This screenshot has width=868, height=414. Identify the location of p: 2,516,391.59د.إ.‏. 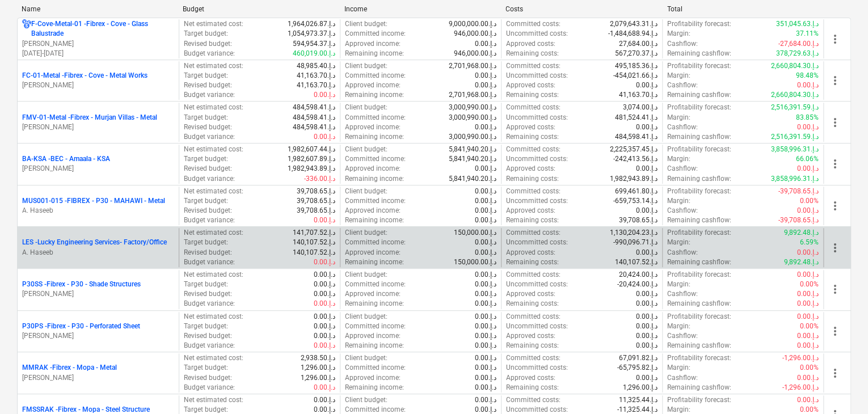
(795, 137).